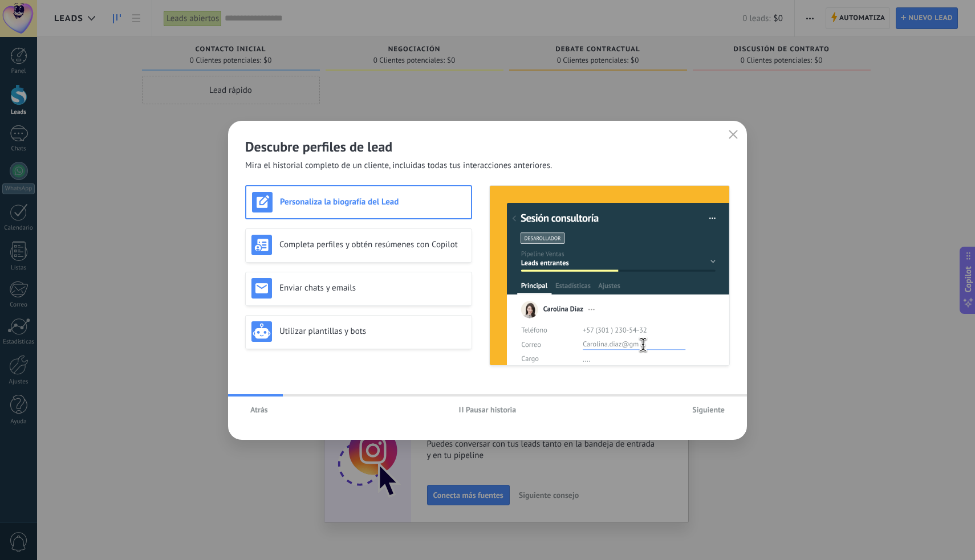 This screenshot has height=560, width=975. What do you see at coordinates (491, 410) in the screenshot?
I see `span: Pausar historia` at bounding box center [491, 410].